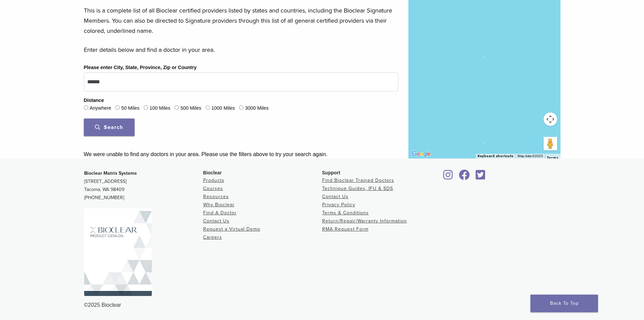 This screenshot has height=320, width=644. I want to click on p: Enter details below and find a doctor in your area., so click(241, 50).